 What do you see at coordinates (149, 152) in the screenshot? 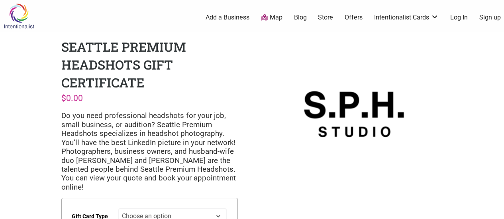
I see `p: Do you need professional headshots for your job, small business, or audition? Seattle Premium Hea...` at bounding box center [149, 152].